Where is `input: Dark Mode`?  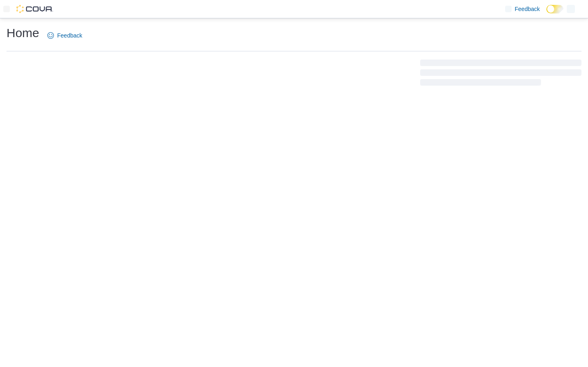 input: Dark Mode is located at coordinates (554, 9).